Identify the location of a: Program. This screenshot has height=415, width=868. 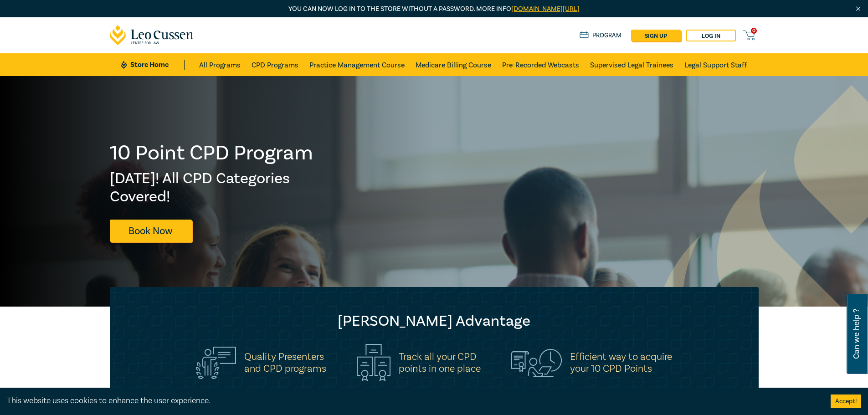
(600, 36).